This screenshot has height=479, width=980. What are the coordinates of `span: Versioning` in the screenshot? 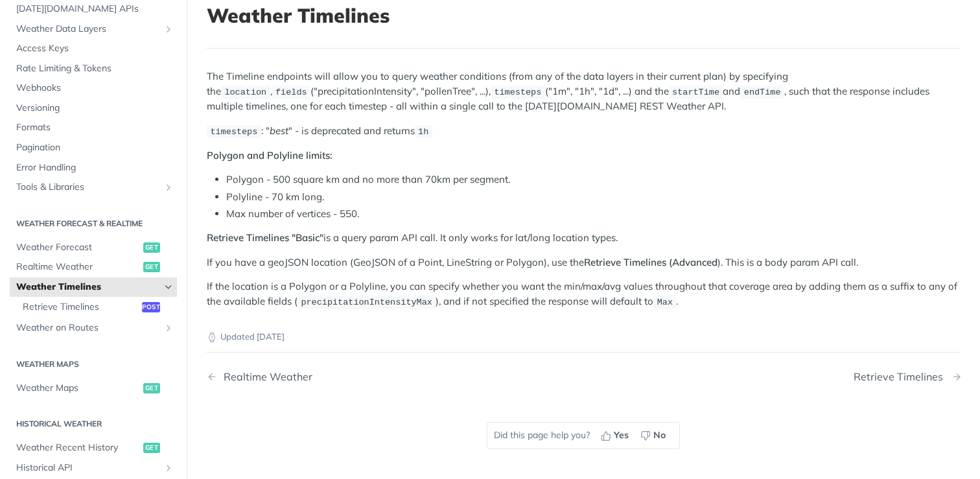 It's located at (94, 108).